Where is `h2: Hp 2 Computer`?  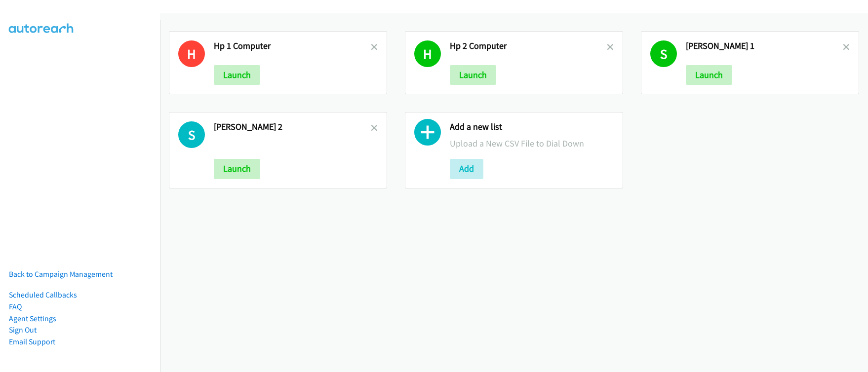
h2: Hp 2 Computer is located at coordinates (529, 46).